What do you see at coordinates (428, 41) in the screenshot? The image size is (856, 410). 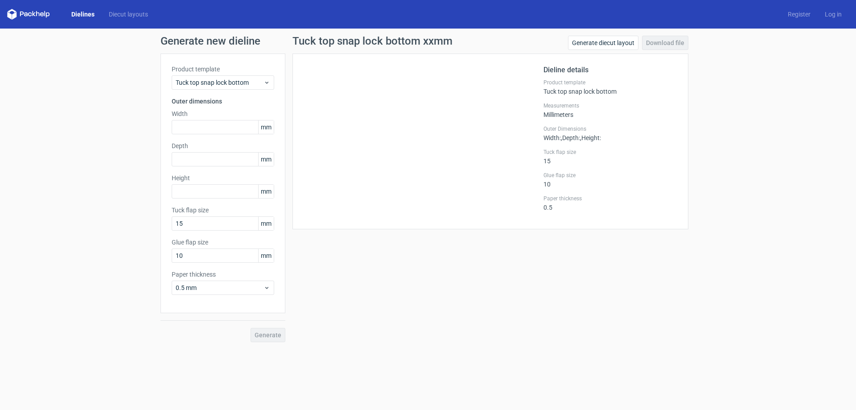 I see `h1: Generate new dieline` at bounding box center [428, 41].